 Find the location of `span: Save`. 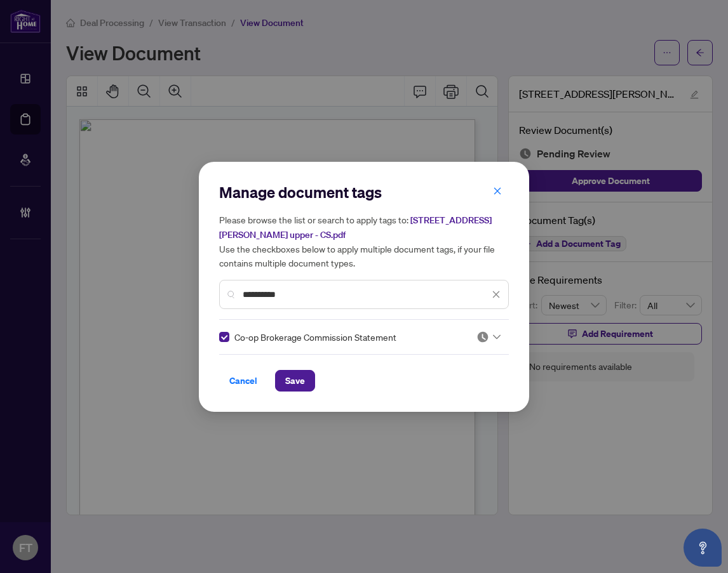

span: Save is located at coordinates (295, 381).